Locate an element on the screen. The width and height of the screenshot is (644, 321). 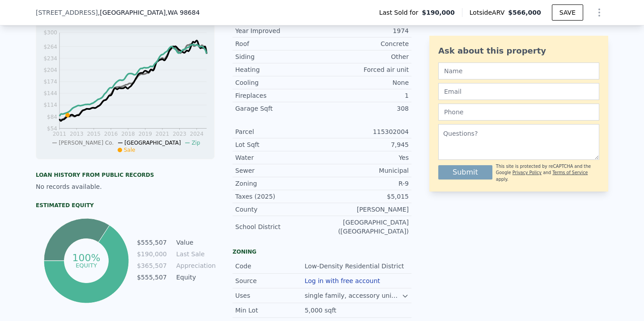
div: Yes is located at coordinates (366, 158).